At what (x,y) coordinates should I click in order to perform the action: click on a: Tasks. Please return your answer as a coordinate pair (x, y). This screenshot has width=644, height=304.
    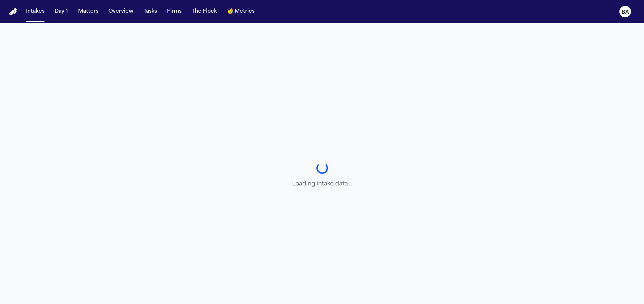
    Looking at the image, I should click on (150, 12).